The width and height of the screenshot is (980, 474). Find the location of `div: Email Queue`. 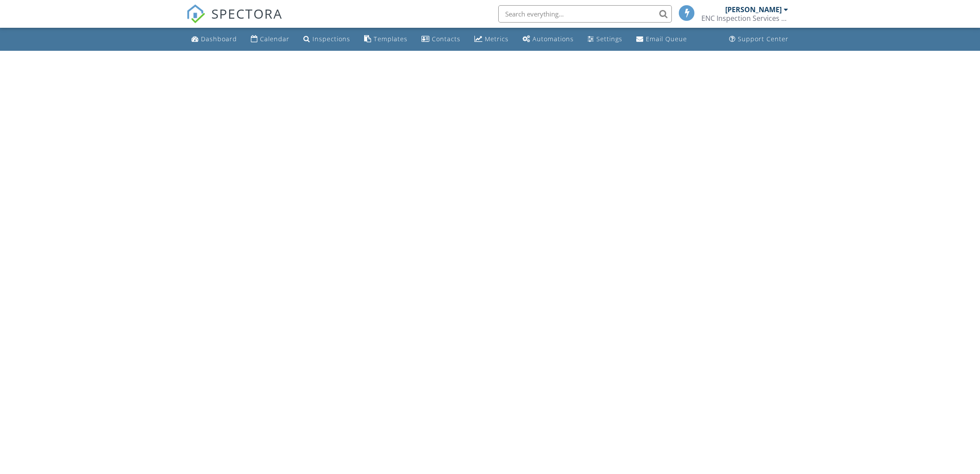

div: Email Queue is located at coordinates (667, 39).